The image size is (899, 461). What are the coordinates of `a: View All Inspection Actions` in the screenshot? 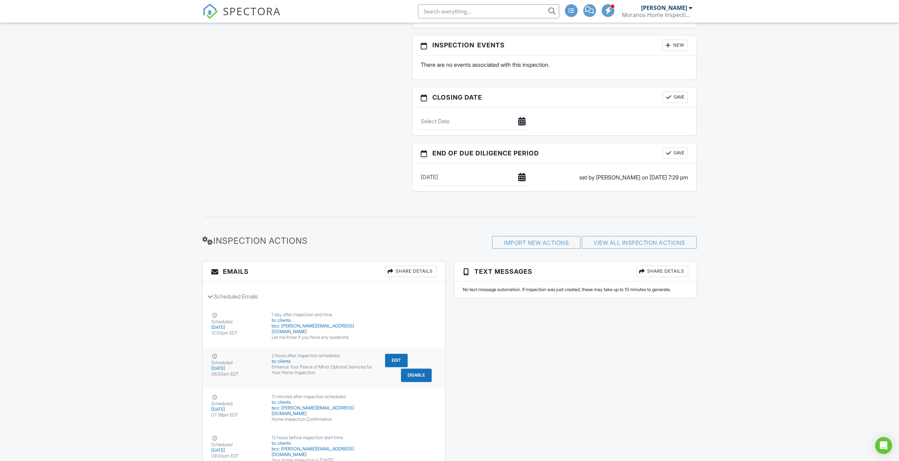 It's located at (640, 243).